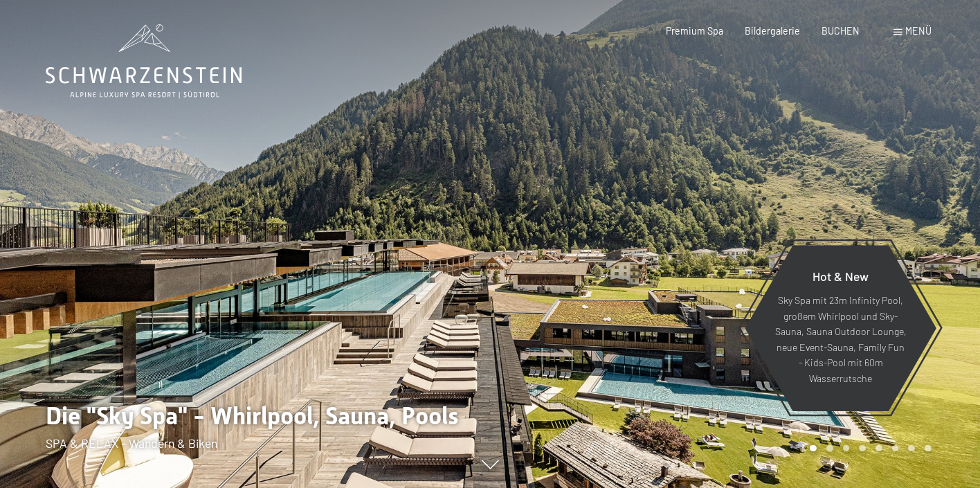  I want to click on span: Bildergalerie, so click(773, 31).